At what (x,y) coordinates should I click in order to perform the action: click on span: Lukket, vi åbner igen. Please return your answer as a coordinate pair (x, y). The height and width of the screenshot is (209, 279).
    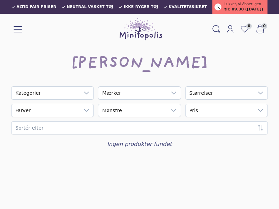
    Looking at the image, I should click on (242, 4).